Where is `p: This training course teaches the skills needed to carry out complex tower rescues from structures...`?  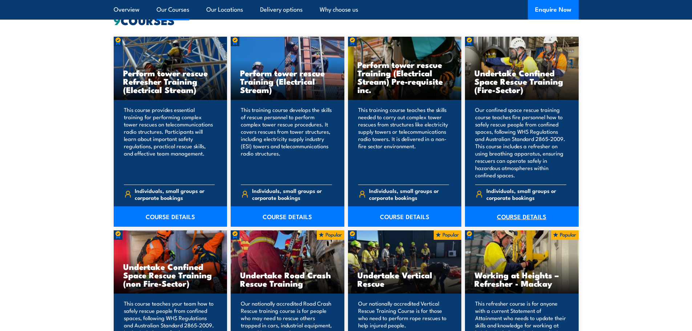 p: This training course teaches the skills needed to carry out complex tower rescues from structures... is located at coordinates (403, 142).